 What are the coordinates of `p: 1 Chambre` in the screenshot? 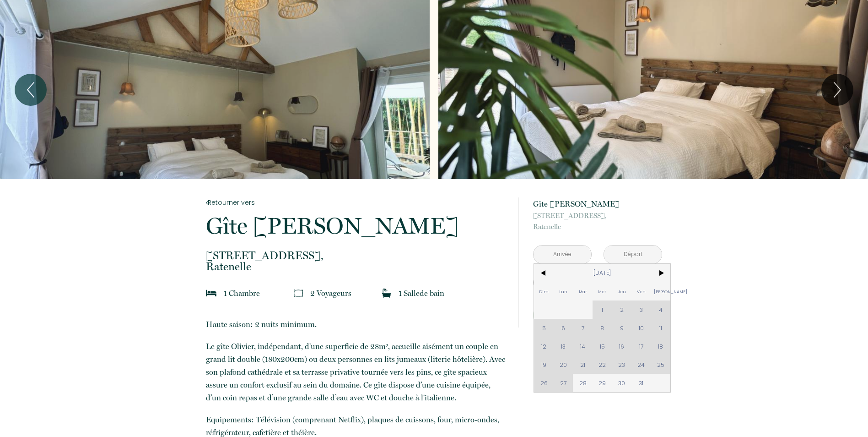 It's located at (242, 293).